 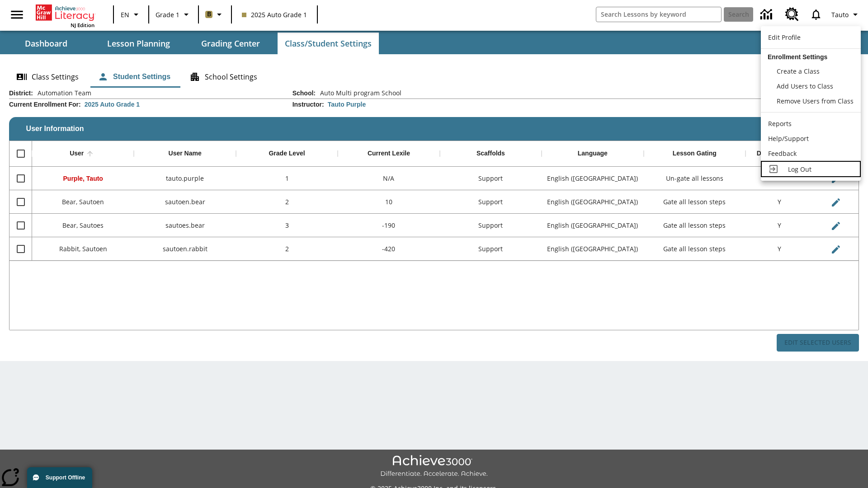 What do you see at coordinates (798, 71) in the screenshot?
I see `span: Create a Class` at bounding box center [798, 71].